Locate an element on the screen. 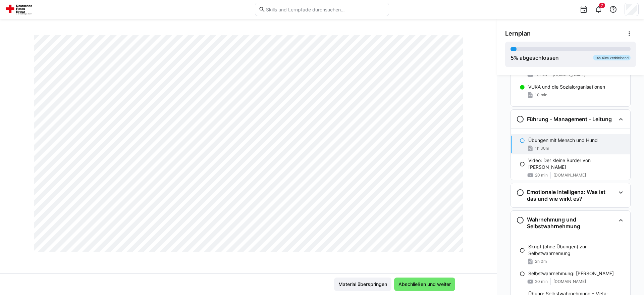 The width and height of the screenshot is (644, 295). input: Skills und Lernpfade durchsuchen… is located at coordinates (325, 9).